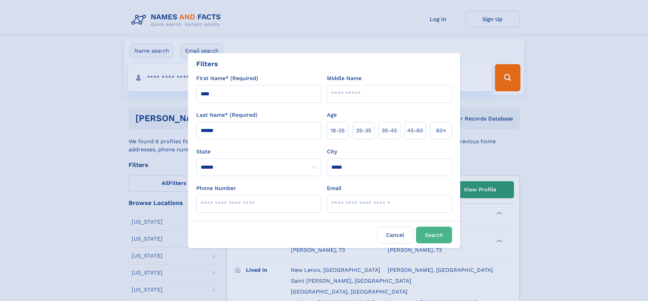  What do you see at coordinates (334, 189) in the screenshot?
I see `label: Email` at bounding box center [334, 189].